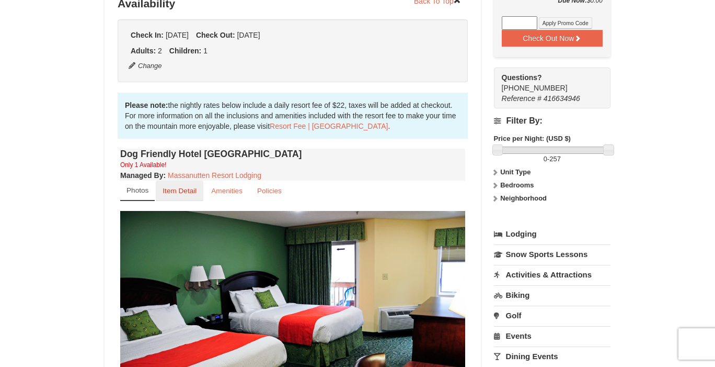  Describe the element at coordinates (227, 190) in the screenshot. I see `a: Amenities` at that location.